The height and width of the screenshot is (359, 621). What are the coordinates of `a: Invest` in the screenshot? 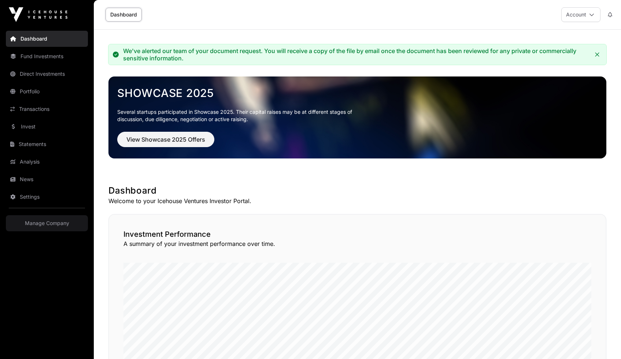 It's located at (47, 127).